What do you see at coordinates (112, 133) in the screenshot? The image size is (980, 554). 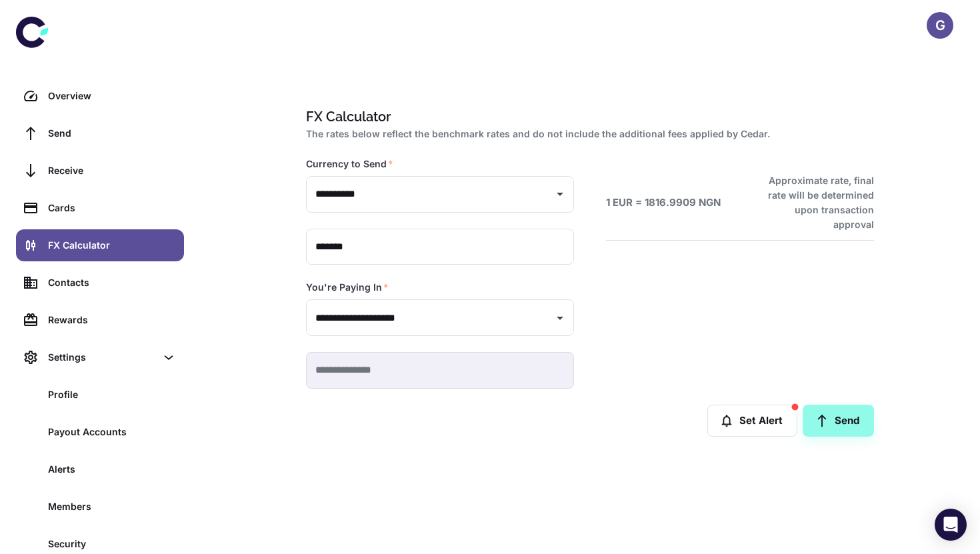 I see `div: Send` at bounding box center [112, 133].